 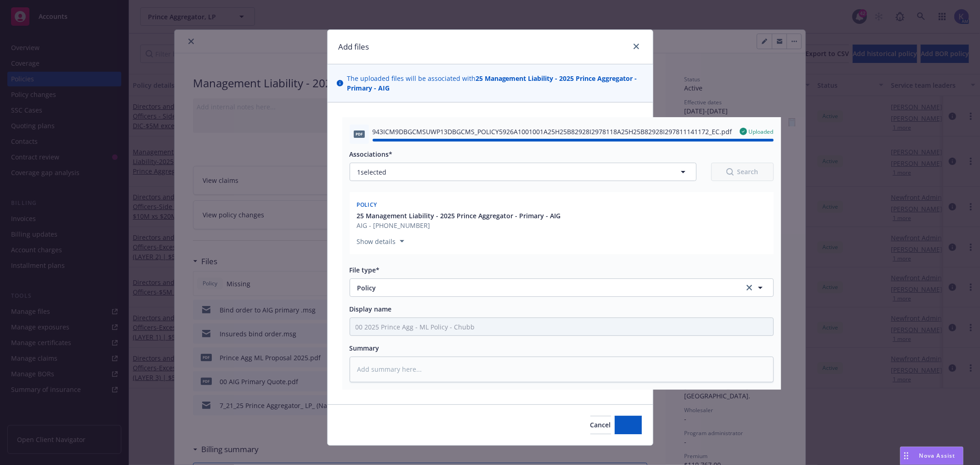 I want to click on span: Summary, so click(x=364, y=347).